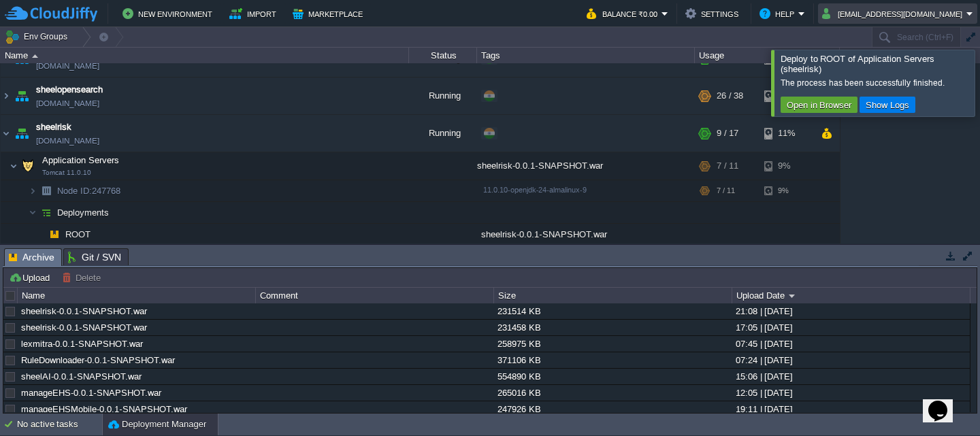 The width and height of the screenshot is (980, 436). Describe the element at coordinates (613, 311) in the screenshot. I see `div: 231514 KB` at that location.